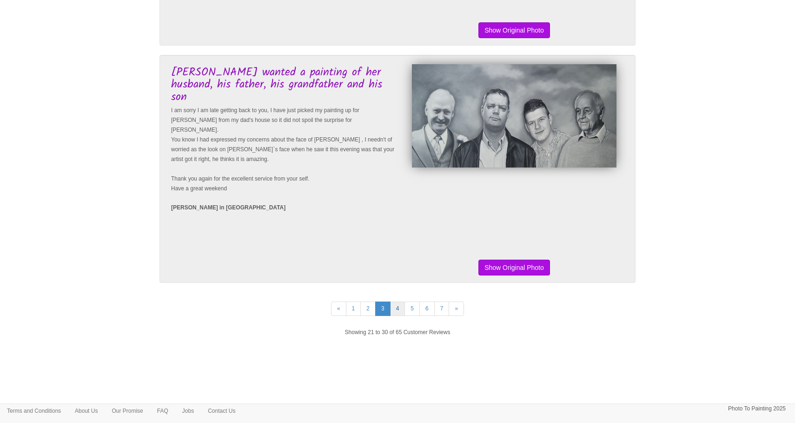 This screenshot has height=423, width=795. I want to click on a: 3, so click(383, 308).